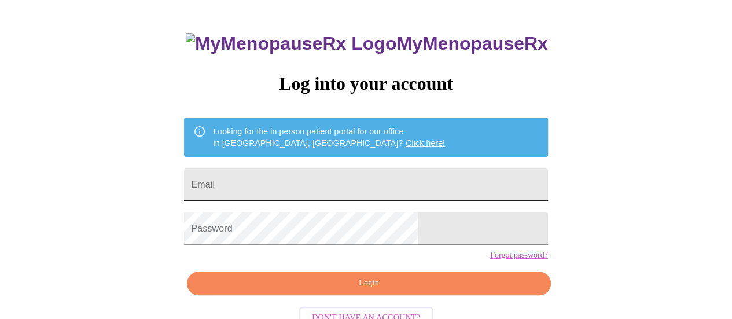 This screenshot has height=319, width=732. What do you see at coordinates (369, 283) in the screenshot?
I see `button: Login` at bounding box center [369, 283].